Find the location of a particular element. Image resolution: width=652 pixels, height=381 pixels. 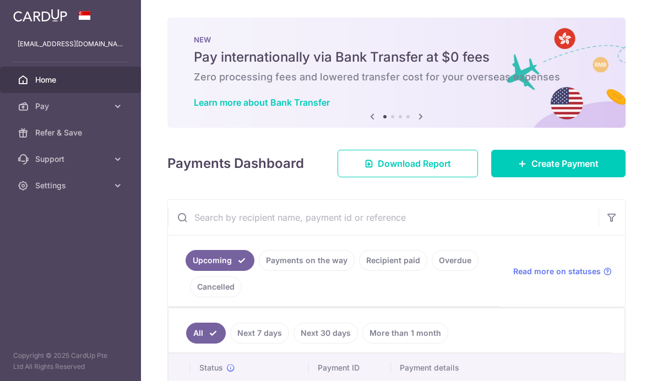

span: Pay is located at coordinates (72, 106).